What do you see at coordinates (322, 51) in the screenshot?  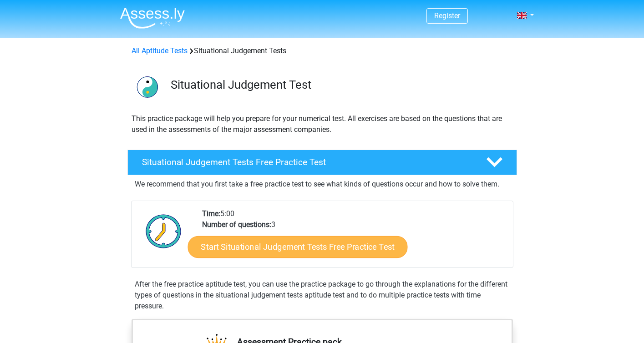 I see `div: Situational Judgement Tests` at bounding box center [322, 51].